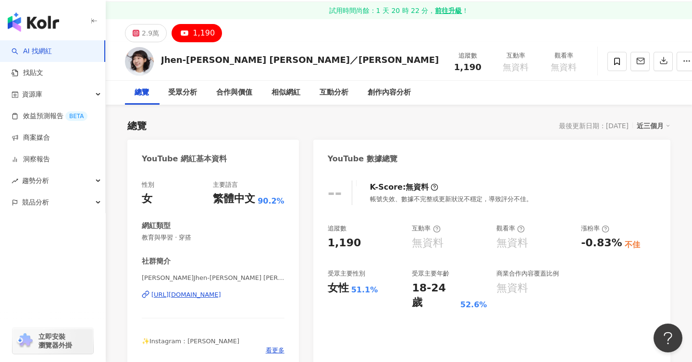 Image resolution: width=692 pixels, height=362 pixels. What do you see at coordinates (286, 93) in the screenshot?
I see `div: 相似網紅` at bounding box center [286, 93].